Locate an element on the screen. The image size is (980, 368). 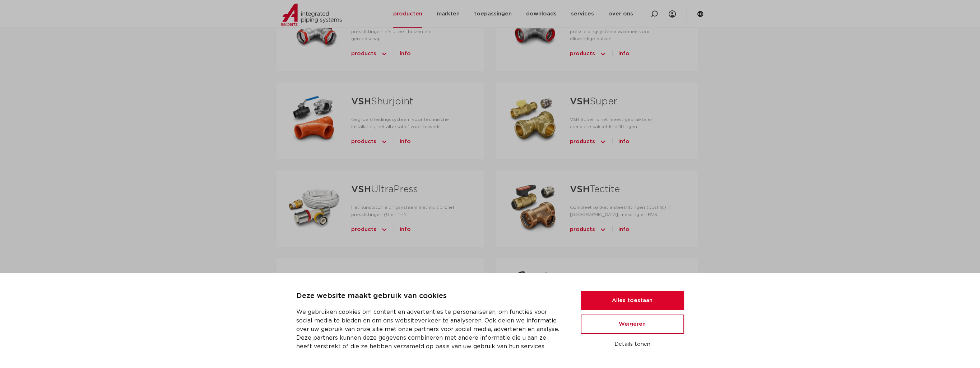
p: VSH PowerPress is een compleet pressleidingsysteem waarmee voor dikwandige buizen. is located at coordinates (622, 32).